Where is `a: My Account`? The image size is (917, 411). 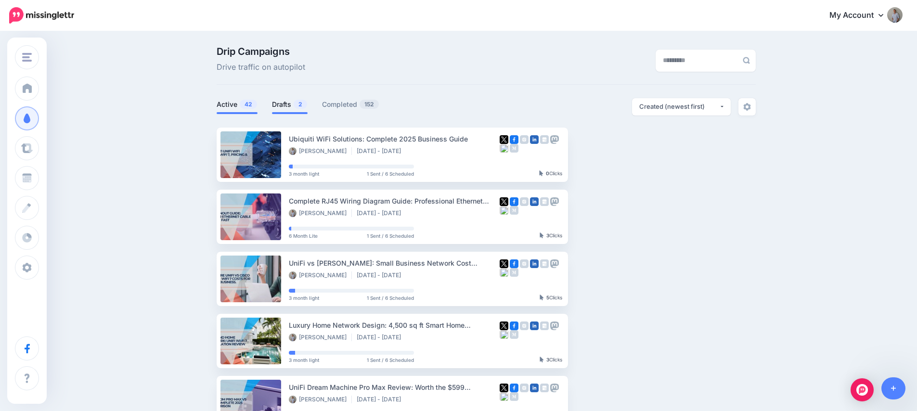 a: My Account is located at coordinates (861, 15).